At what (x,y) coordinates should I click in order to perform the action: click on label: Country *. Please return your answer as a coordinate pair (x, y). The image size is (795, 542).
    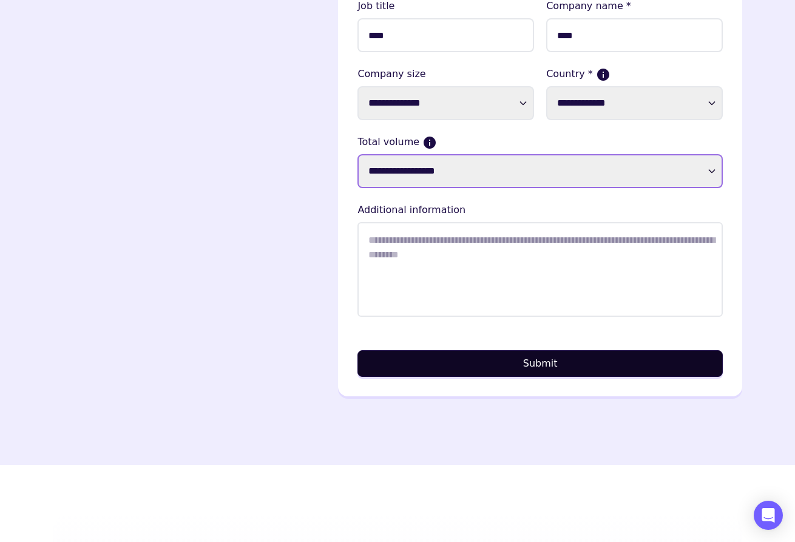
    Looking at the image, I should click on (634, 74).